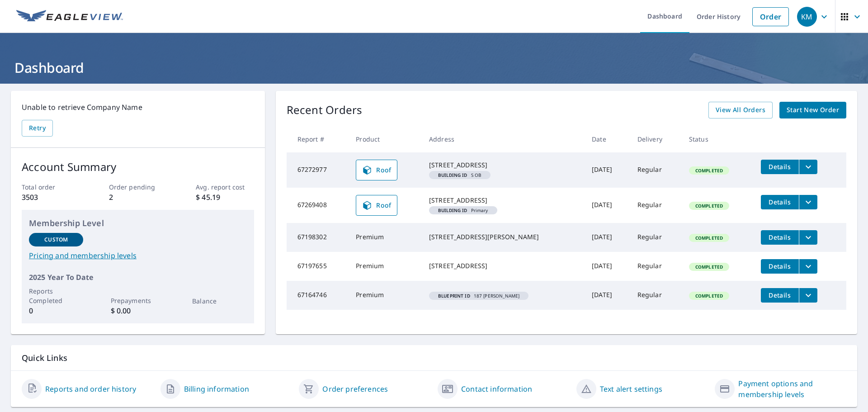  I want to click on button: filesDropdownBtn-67164746, so click(808, 295).